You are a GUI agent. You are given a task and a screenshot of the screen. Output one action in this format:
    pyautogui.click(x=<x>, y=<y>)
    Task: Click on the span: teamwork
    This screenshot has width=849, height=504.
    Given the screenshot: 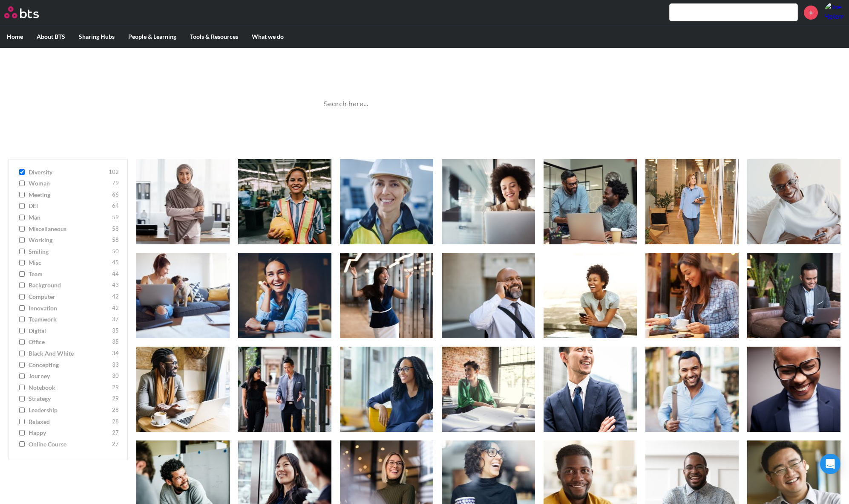 What is the action you would take?
    pyautogui.click(x=69, y=319)
    